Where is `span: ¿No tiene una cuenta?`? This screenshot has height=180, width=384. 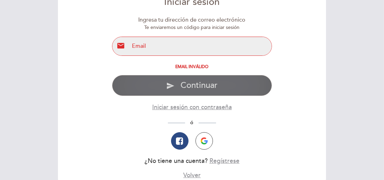
span: ¿No tiene una cuenta? is located at coordinates (176, 161).